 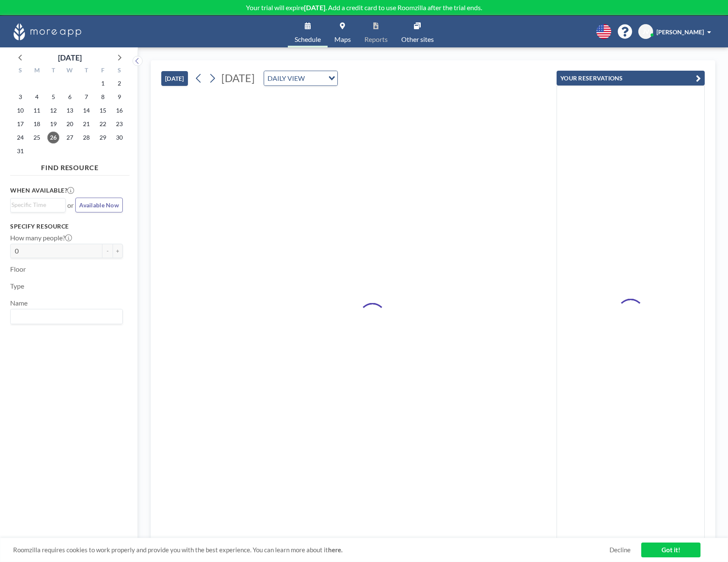 I want to click on span: Sunday, August 10, 2025, so click(x=21, y=110).